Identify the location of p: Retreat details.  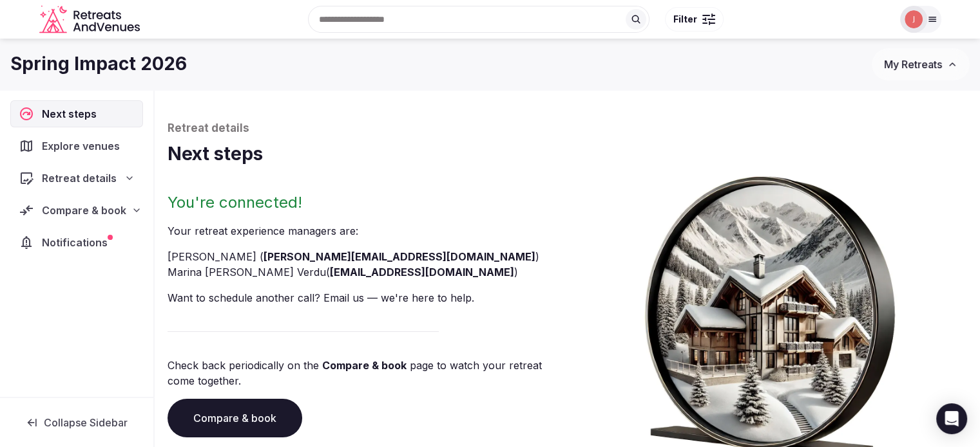
(567, 129).